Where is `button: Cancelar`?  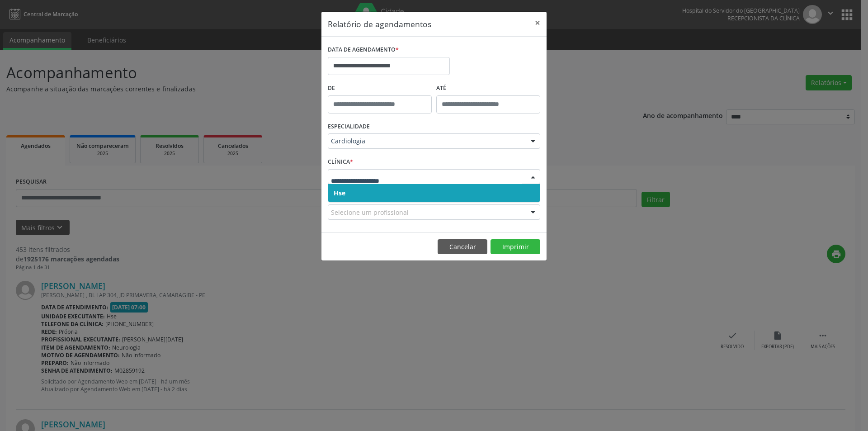
button: Cancelar is located at coordinates (462, 247).